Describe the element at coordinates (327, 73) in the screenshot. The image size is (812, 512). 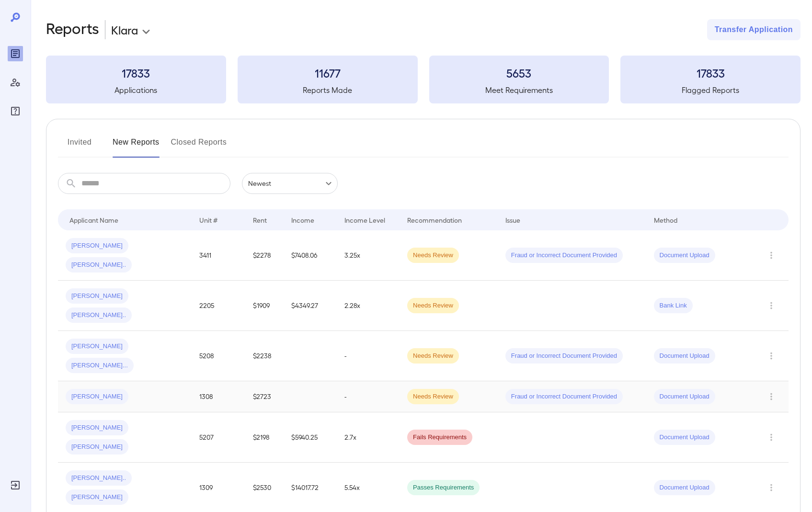
I see `h3: 11677` at that location.